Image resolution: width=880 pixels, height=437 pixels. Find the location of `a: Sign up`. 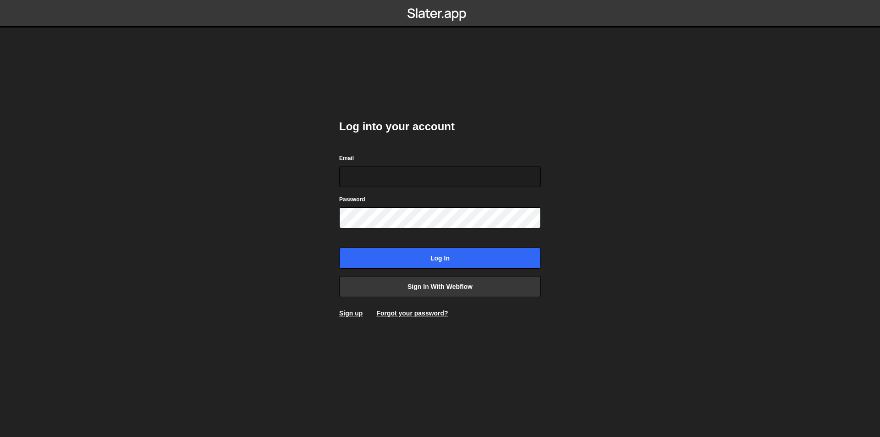

a: Sign up is located at coordinates (350, 313).